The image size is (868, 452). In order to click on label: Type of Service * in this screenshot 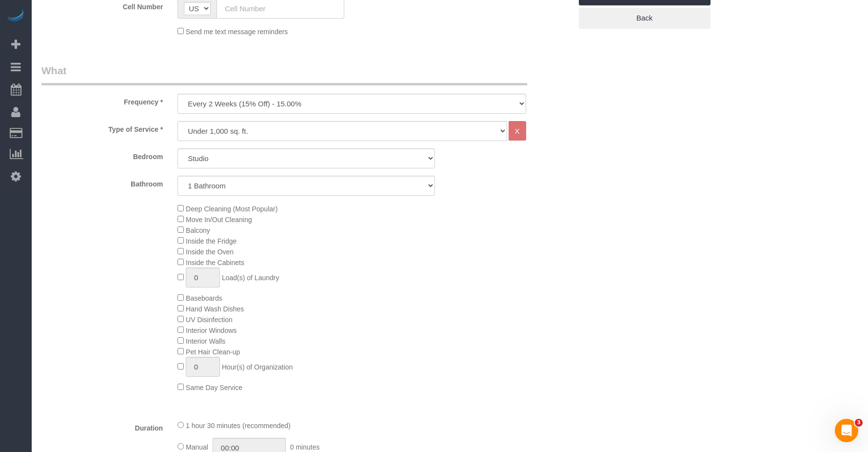, I will do `click(102, 127)`.